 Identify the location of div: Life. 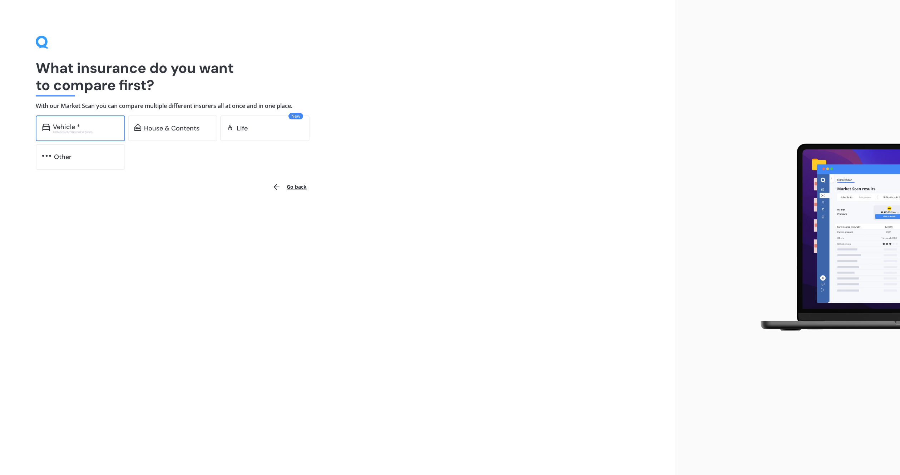
(242, 128).